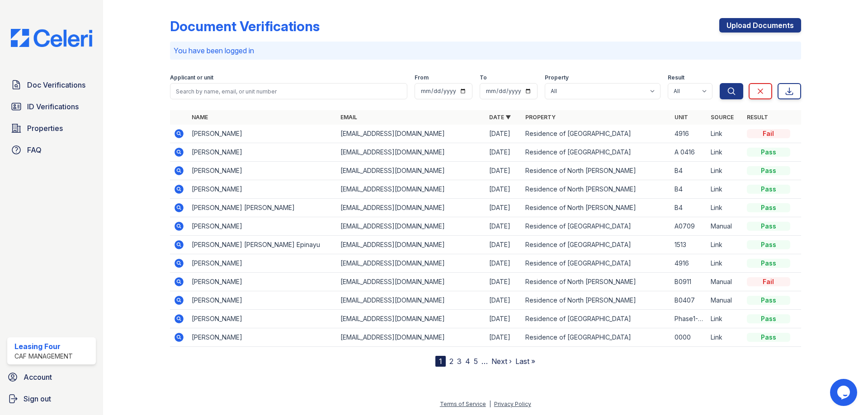 The width and height of the screenshot is (868, 415). I want to click on a: FAQ, so click(52, 150).